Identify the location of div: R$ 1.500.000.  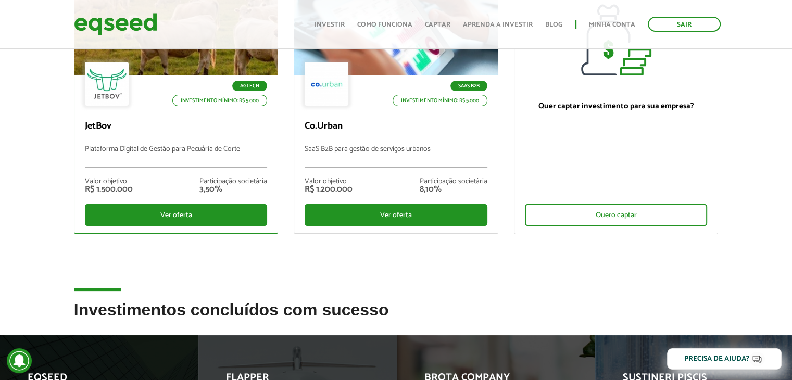
(109, 190).